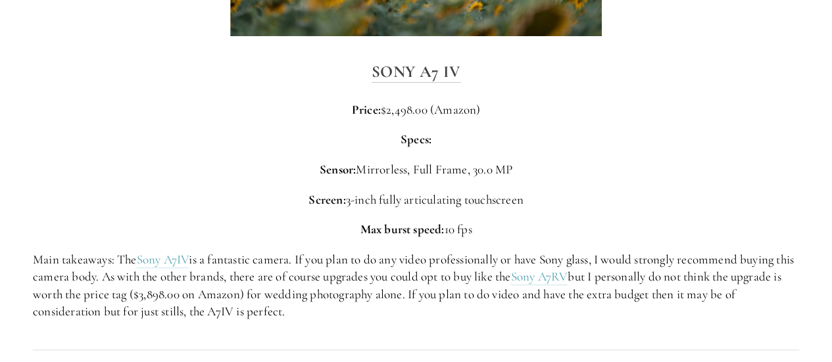 The height and width of the screenshot is (362, 832). I want to click on p: $2,498.00 (Amazon), so click(416, 110).